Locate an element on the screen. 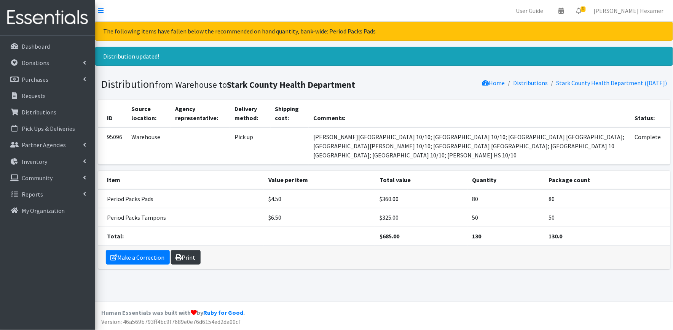 Image resolution: width=673 pixels, height=330 pixels. strong: 130.0 is located at coordinates (556, 236).